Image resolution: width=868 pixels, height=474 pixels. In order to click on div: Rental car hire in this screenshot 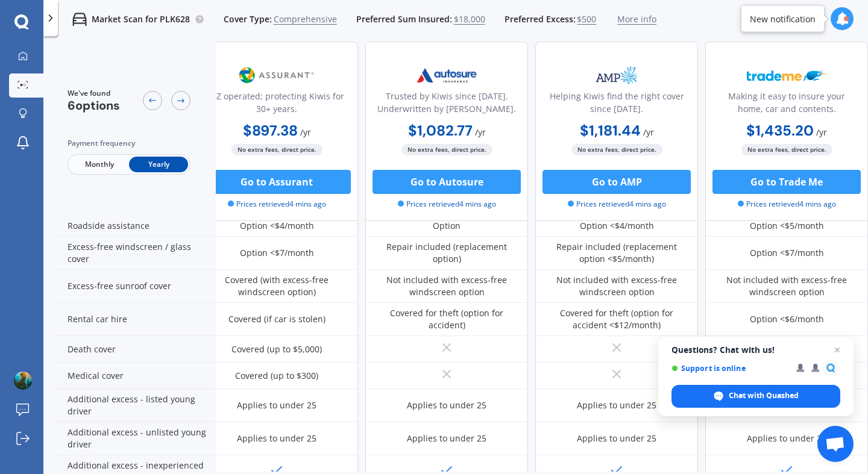, I will do `click(134, 319)`.